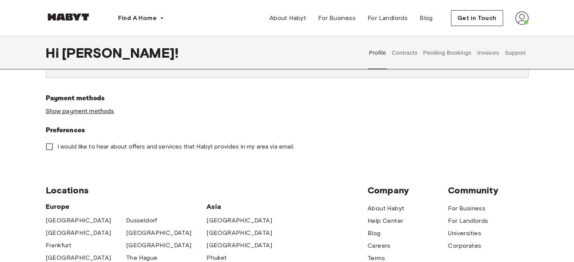 The image size is (574, 262). What do you see at coordinates (141, 18) in the screenshot?
I see `button: Find A Home` at bounding box center [141, 18].